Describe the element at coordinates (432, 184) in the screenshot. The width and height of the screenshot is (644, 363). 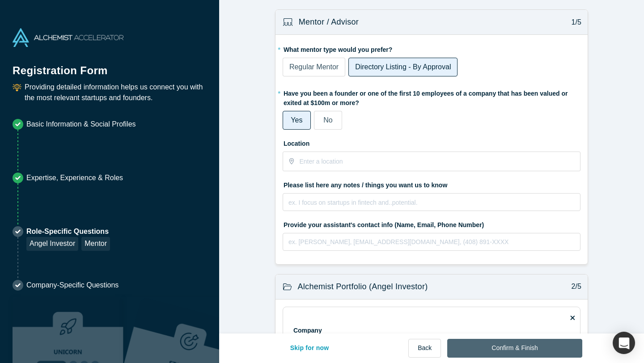
I see `label: Please list here any notes / things you want us to know` at that location.